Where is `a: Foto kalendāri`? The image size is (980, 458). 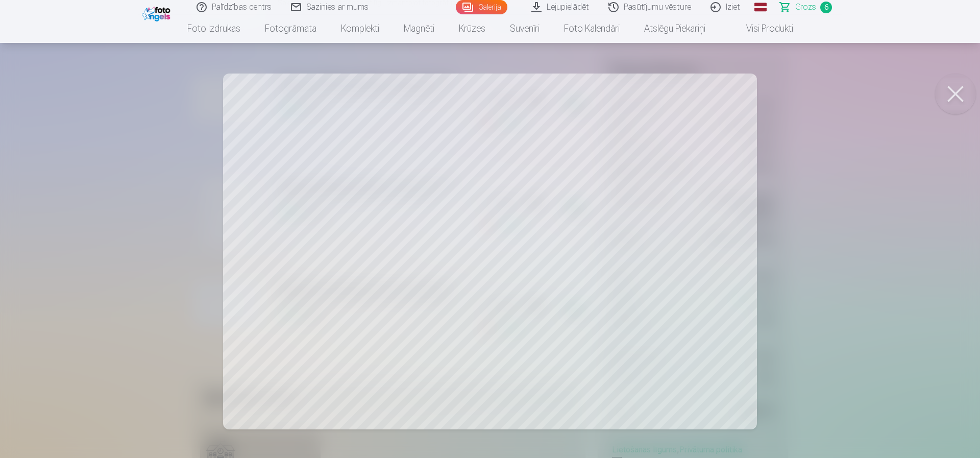
a: Foto kalendāri is located at coordinates (591, 28).